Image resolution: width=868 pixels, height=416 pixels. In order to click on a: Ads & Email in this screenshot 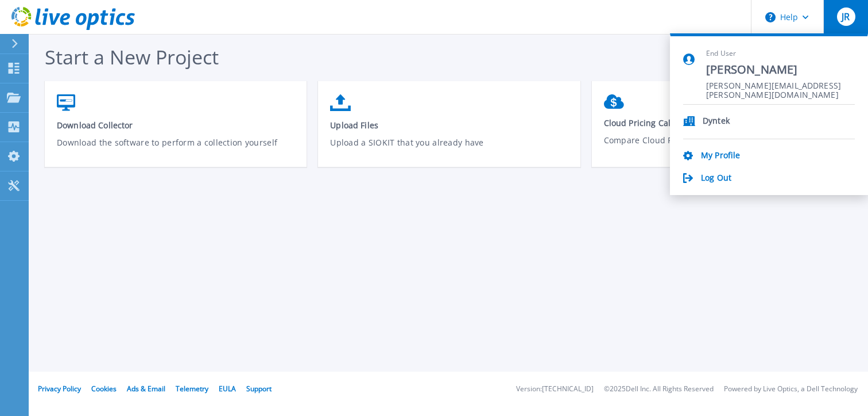, I will do `click(146, 388)`.